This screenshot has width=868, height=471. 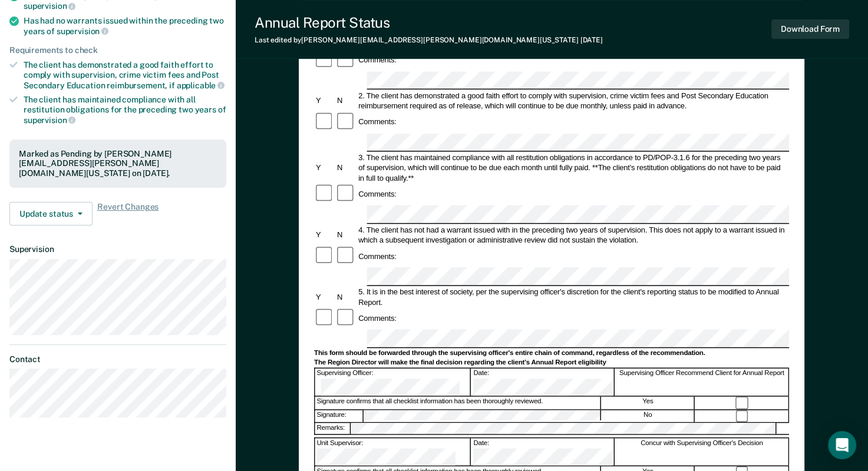 I want to click on div: 3. The client has maintained compliance with all restitution obligations in accordance to PD/POP-..., so click(x=573, y=168).